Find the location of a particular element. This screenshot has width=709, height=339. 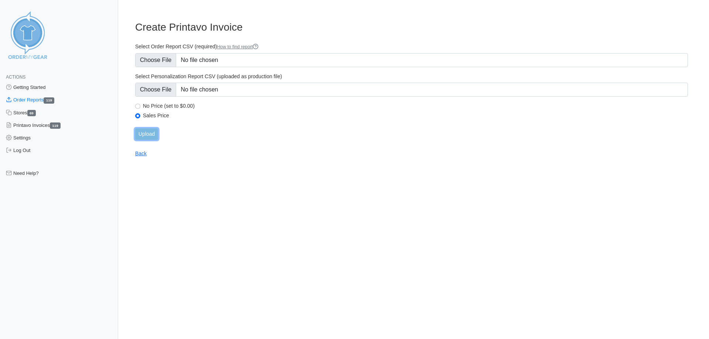

label: Sales Price is located at coordinates (415, 116).